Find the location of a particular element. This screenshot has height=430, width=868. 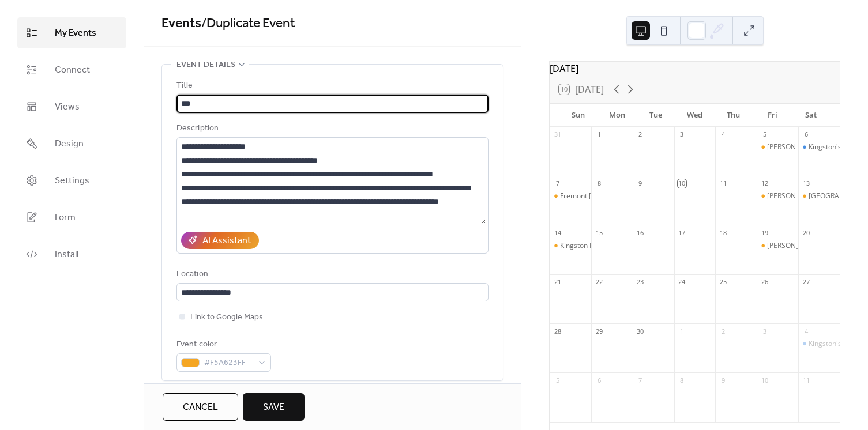

button: AI Assistant is located at coordinates (220, 240).